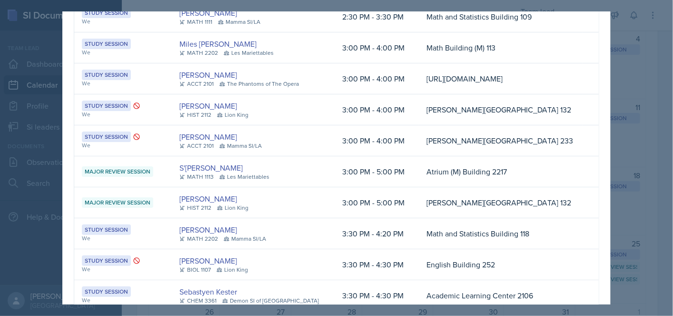 Image resolution: width=673 pixels, height=316 pixels. I want to click on div: MATH 1111, so click(196, 22).